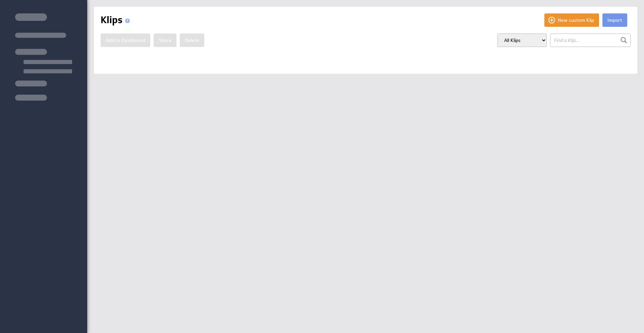  I want to click on button: New custom Klip, so click(572, 20).